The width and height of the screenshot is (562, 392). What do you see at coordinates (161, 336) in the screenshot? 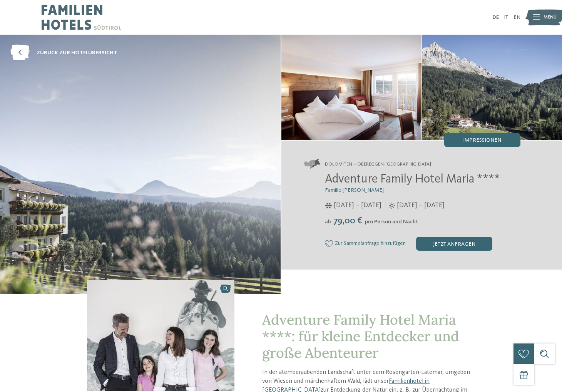
I see `a: Das Familienhotel in Obereggen für Entdecker` at bounding box center [161, 336].